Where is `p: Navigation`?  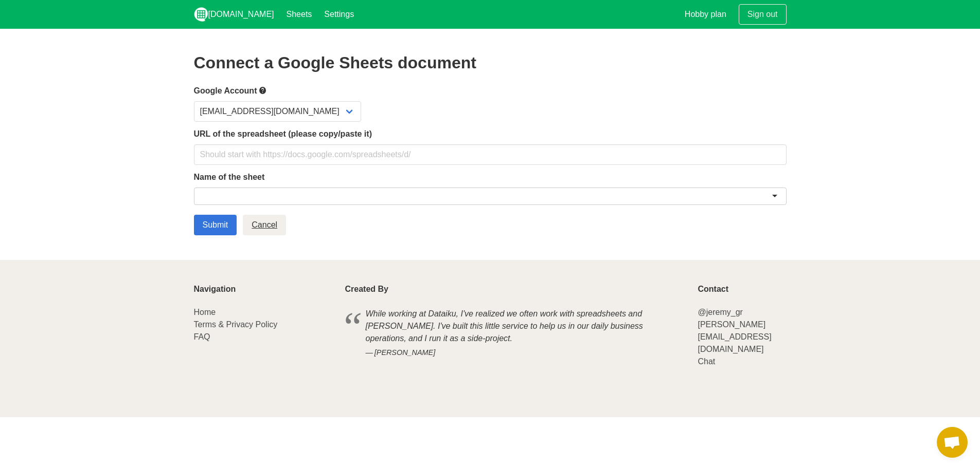 p: Navigation is located at coordinates (263, 290).